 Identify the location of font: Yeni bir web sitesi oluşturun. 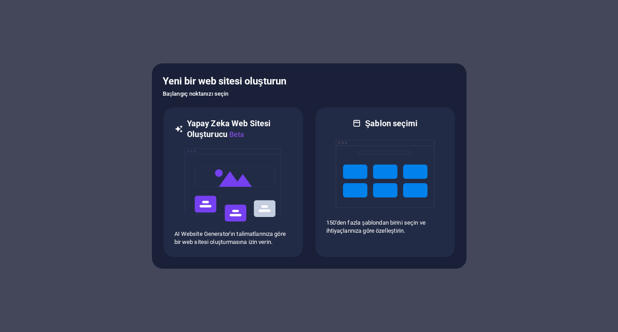
(224, 81).